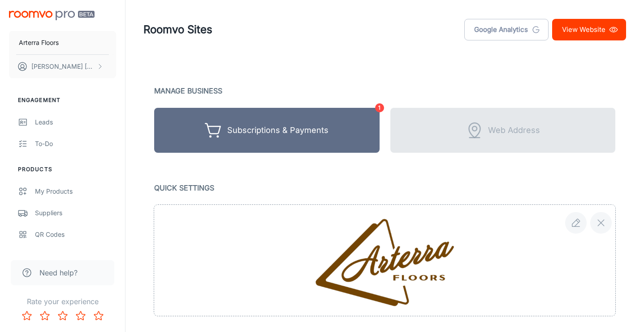  I want to click on div: My Products, so click(75, 192).